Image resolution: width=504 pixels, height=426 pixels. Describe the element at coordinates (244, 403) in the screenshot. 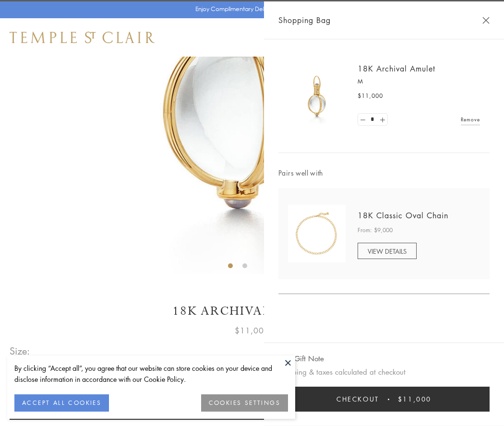

I see `button: COOKIES SETTINGS` at that location.